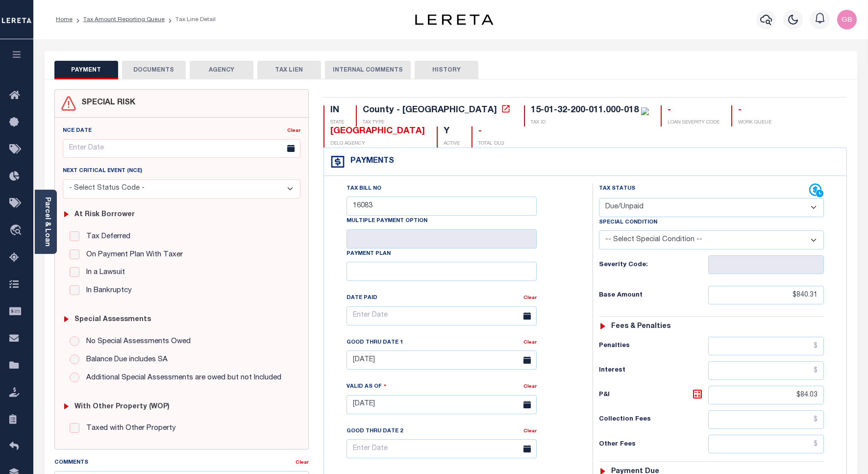 The image size is (868, 474). What do you see at coordinates (364, 188) in the screenshot?
I see `label: Tax Bill No` at bounding box center [364, 188].